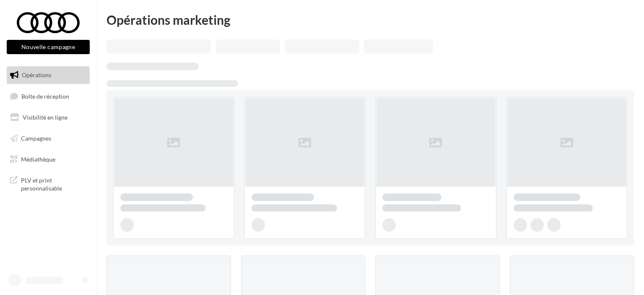 The image size is (644, 295). Describe the element at coordinates (48, 159) in the screenshot. I see `a: Médiathèque` at that location.